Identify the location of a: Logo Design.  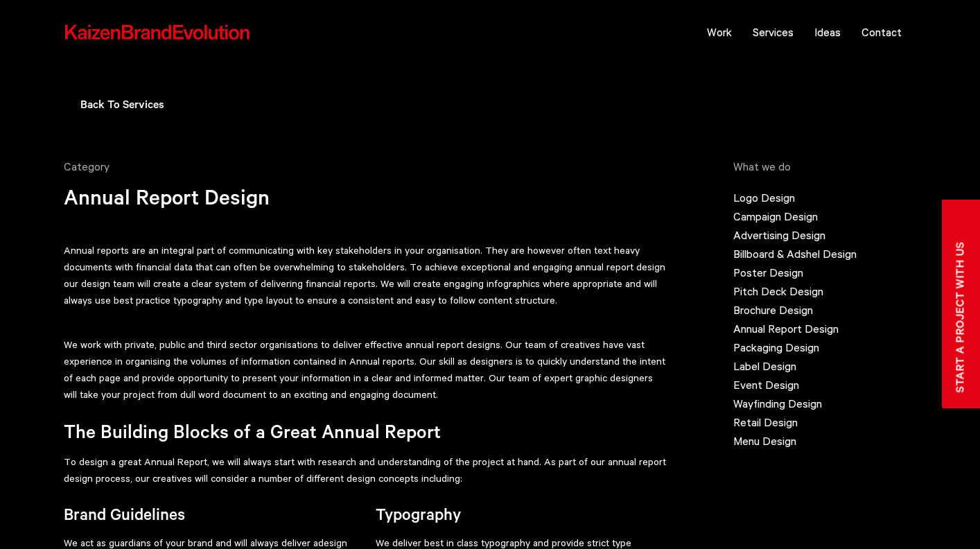
(764, 197).